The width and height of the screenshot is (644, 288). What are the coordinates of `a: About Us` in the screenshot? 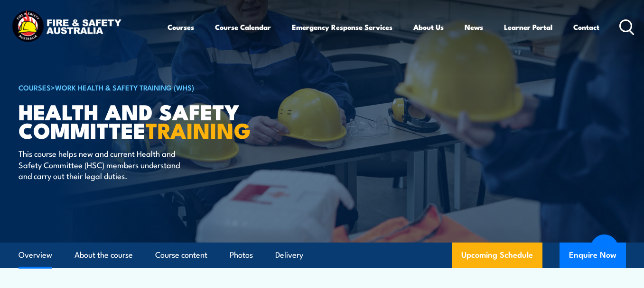 It's located at (429, 27).